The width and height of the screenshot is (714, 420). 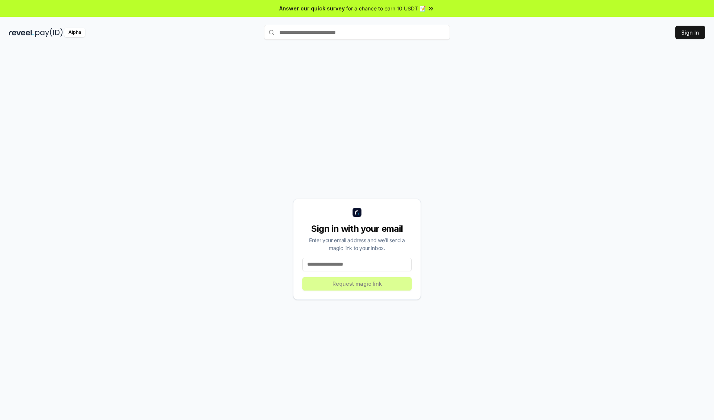 What do you see at coordinates (312, 8) in the screenshot?
I see `span: Answer our quick survey` at bounding box center [312, 8].